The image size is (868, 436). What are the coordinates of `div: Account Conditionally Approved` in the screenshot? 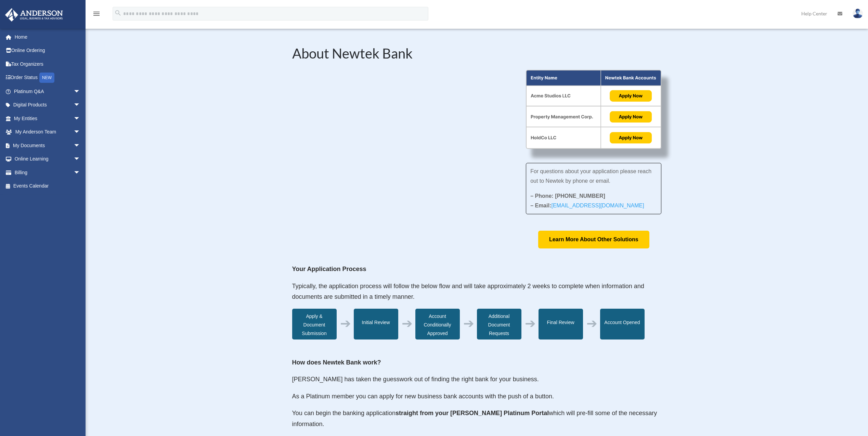 It's located at (438, 324).